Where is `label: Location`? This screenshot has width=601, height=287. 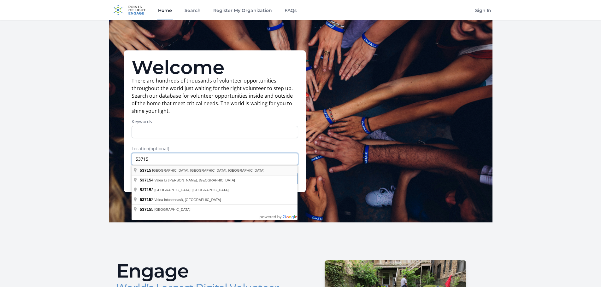
label: Location is located at coordinates (215, 149).